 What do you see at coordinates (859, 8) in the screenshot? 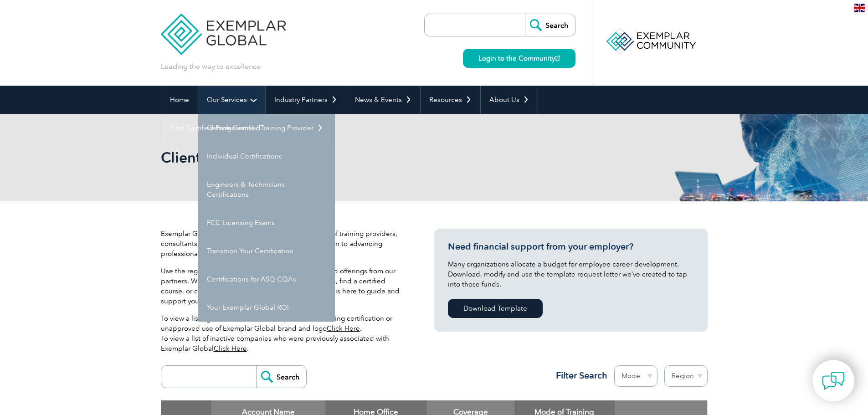
I see `img: en` at bounding box center [859, 8].